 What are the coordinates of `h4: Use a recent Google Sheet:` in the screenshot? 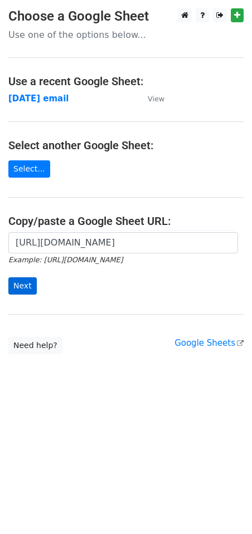 It's located at (126, 81).